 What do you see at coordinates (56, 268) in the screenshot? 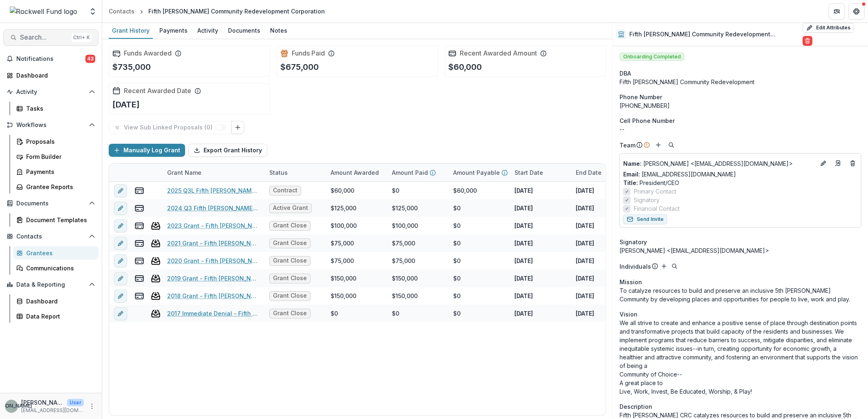
I see `a: Communications` at bounding box center [56, 268].